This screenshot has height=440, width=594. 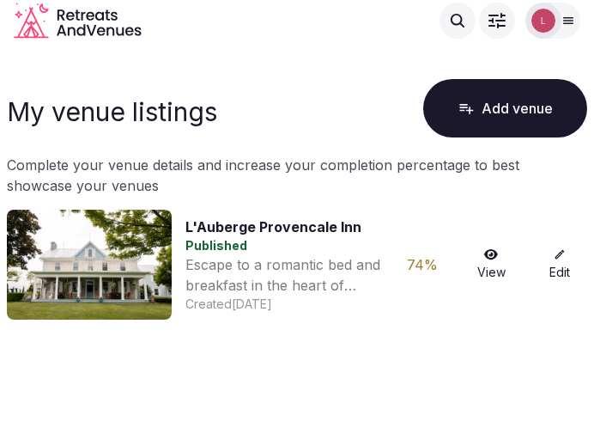 What do you see at coordinates (273, 227) in the screenshot?
I see `a: L'Auberge Provencale Inn` at bounding box center [273, 227].